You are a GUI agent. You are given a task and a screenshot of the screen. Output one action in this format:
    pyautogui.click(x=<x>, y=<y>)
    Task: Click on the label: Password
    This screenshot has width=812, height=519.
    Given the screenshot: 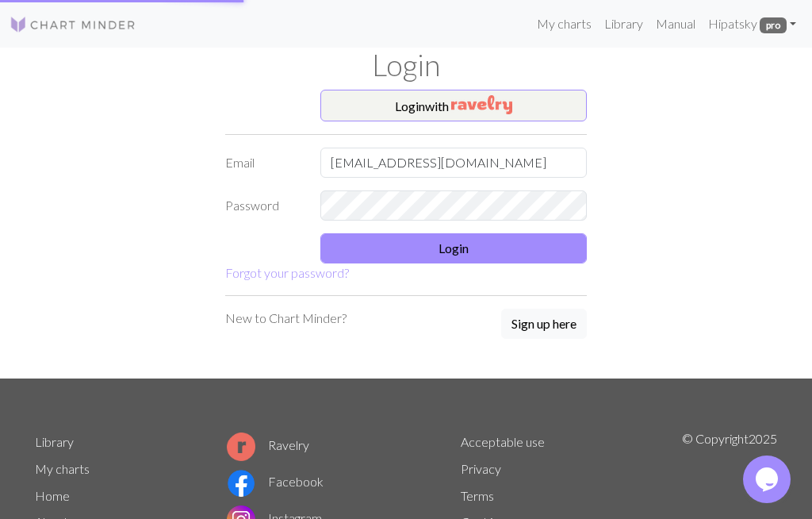 What is the action you would take?
    pyautogui.click(x=263, y=206)
    